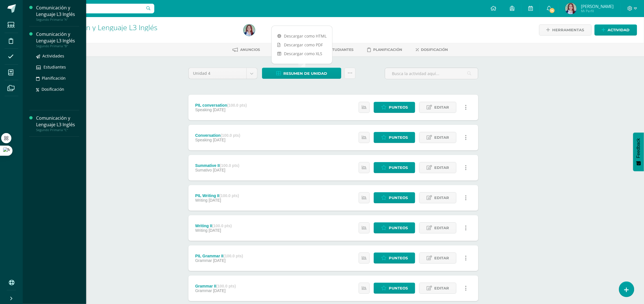 This screenshot has height=304, width=644. Describe the element at coordinates (221, 105) in the screenshot. I see `div: PIL conversation` at that location.